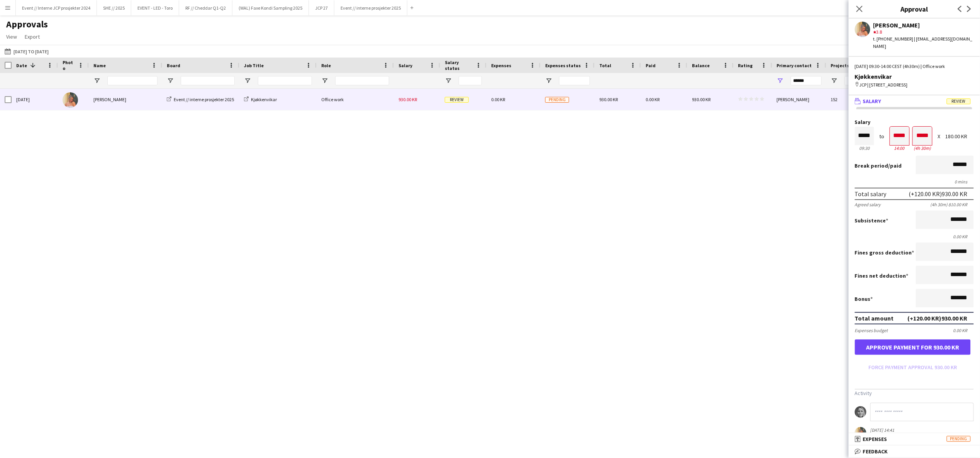 This screenshot has height=458, width=980. Describe the element at coordinates (70, 100) in the screenshot. I see `img: Hannah Ludivia Rotbæk Meling` at that location.